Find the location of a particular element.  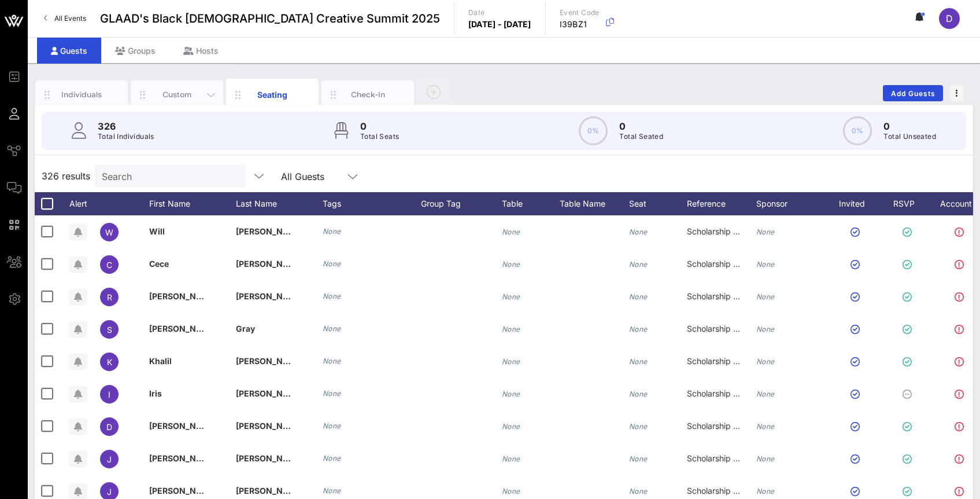

p: 0 is located at coordinates (909, 126).